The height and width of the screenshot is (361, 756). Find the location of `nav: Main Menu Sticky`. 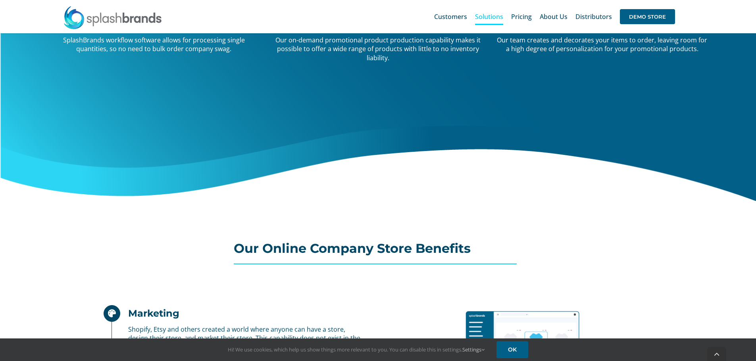

nav: Main Menu Sticky is located at coordinates (554, 17).